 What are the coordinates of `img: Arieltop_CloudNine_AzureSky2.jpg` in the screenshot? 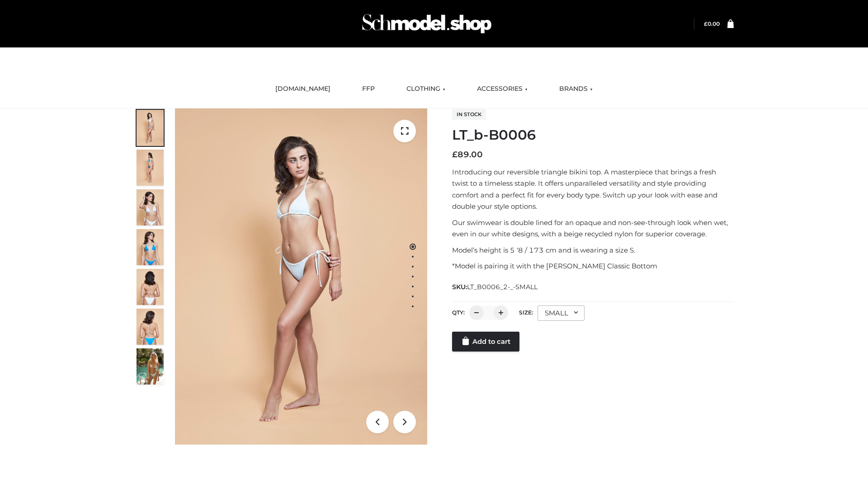 It's located at (150, 367).